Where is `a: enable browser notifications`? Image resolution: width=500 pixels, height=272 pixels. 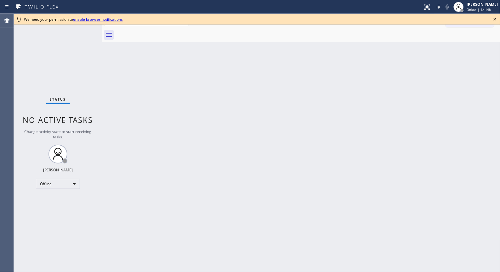 a: enable browser notifications is located at coordinates (98, 19).